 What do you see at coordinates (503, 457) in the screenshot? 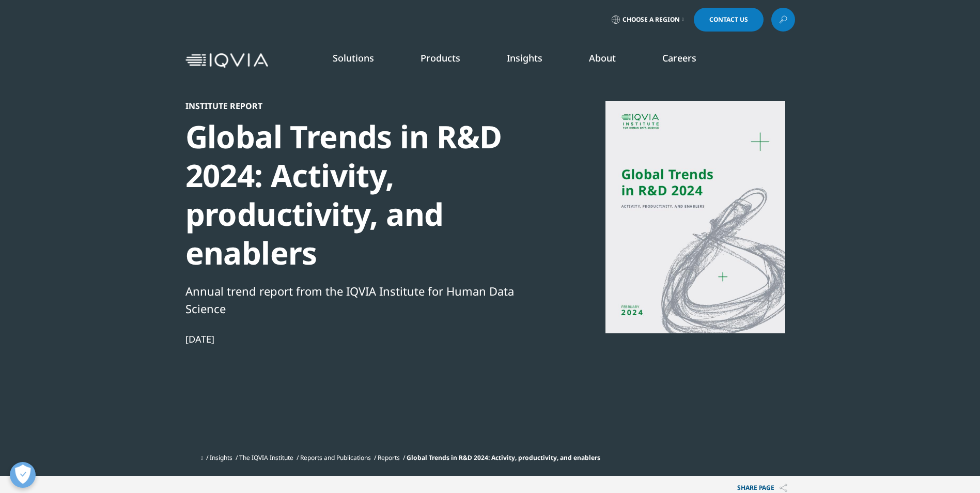
I see `span: Global Trends in R&D 2024: Activity, productivity, and enablers` at bounding box center [503, 457].